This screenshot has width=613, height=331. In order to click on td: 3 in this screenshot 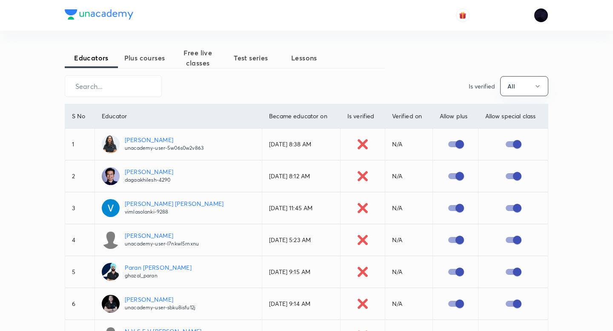, I will do `click(80, 208)`.